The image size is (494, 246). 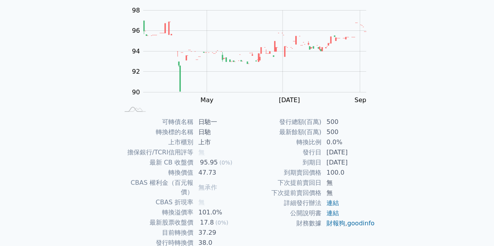 What do you see at coordinates (207, 100) in the screenshot?
I see `tspan: May` at bounding box center [207, 100].